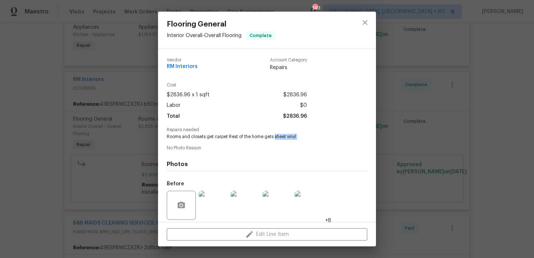  Describe the element at coordinates (261, 36) in the screenshot. I see `span: Complete` at that location.